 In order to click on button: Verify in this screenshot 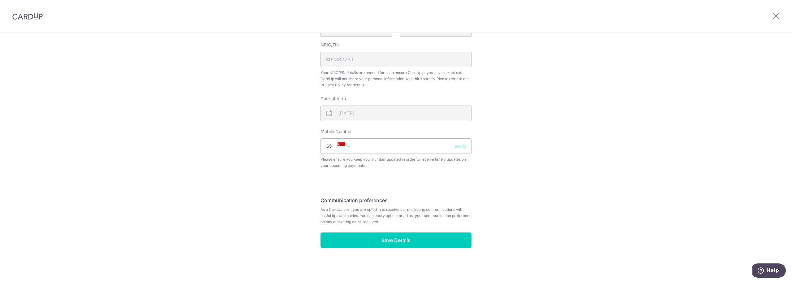, I will do `click(461, 146)`.